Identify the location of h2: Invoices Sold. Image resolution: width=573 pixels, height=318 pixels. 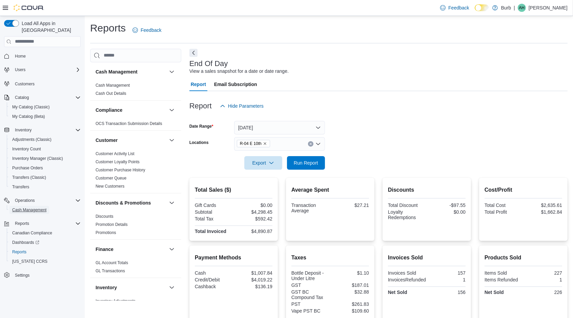
(426, 258).